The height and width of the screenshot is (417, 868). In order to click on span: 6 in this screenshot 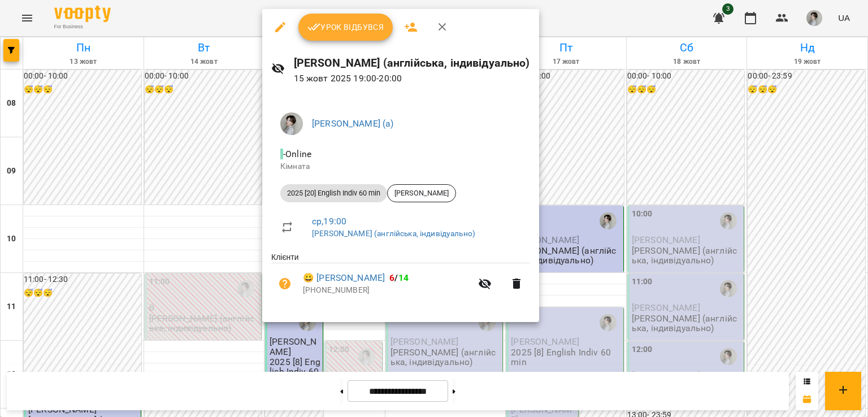, I will do `click(392, 277)`.